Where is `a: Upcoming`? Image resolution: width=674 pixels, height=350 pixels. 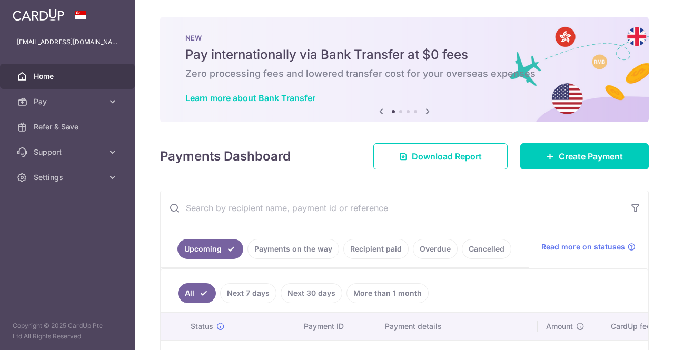 a: Upcoming is located at coordinates (210, 249).